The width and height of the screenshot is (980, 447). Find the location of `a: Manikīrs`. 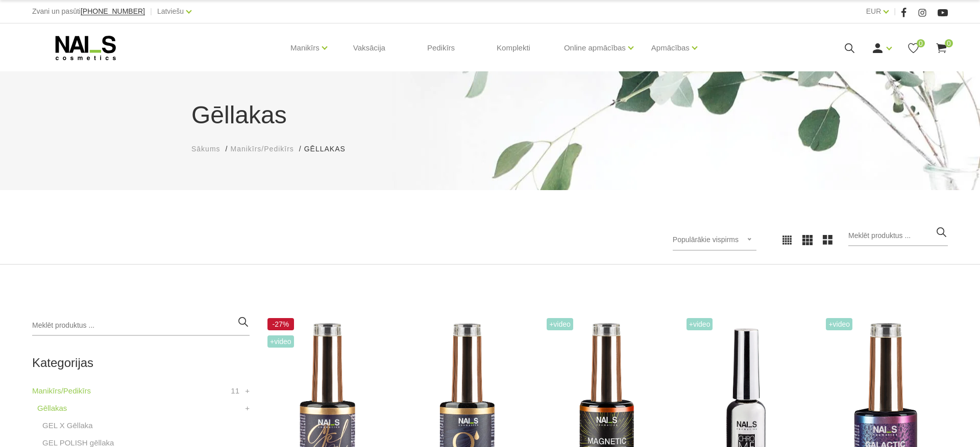

a: Manikīrs is located at coordinates (305, 48).